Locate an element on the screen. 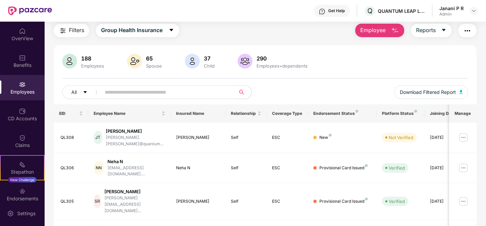 This screenshot has height=226, width=486. span: Filters is located at coordinates (76, 30).